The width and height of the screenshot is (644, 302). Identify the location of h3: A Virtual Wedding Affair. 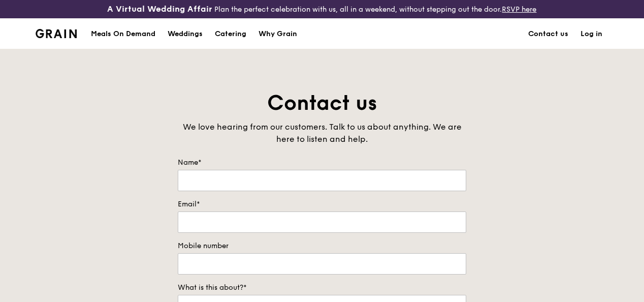
(160, 9).